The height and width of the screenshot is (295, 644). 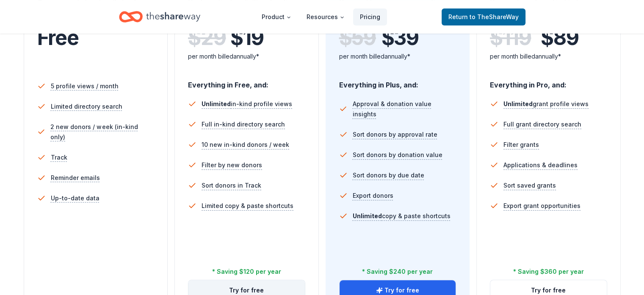 I want to click on span: 10 new in-kind donors / week, so click(x=245, y=144).